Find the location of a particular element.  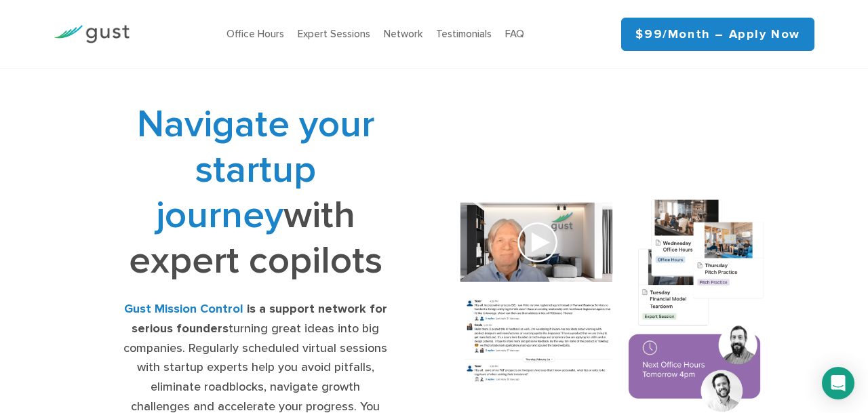

h1: with expert copilots is located at coordinates (255, 193).